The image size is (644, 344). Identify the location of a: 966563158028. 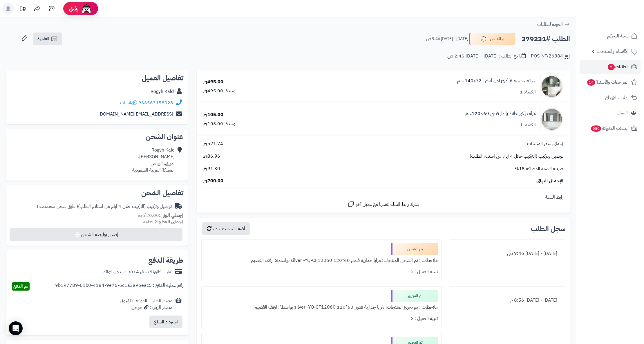
(156, 103).